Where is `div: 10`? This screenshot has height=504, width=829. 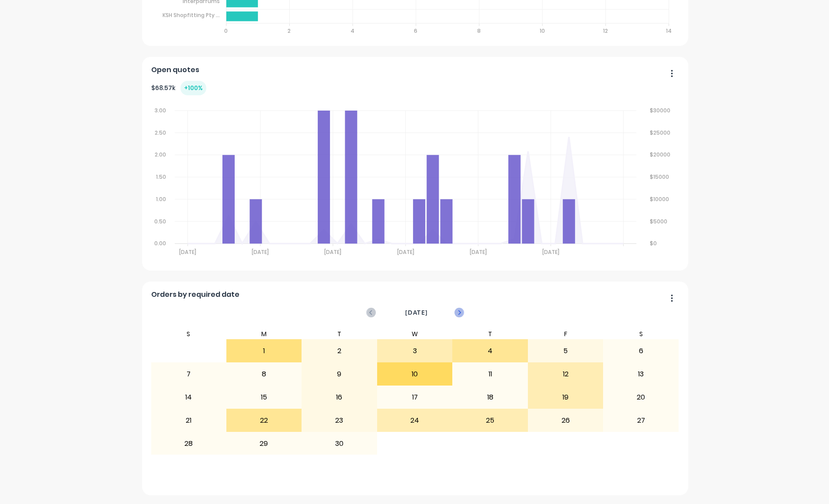
div: 10 is located at coordinates (414, 374).